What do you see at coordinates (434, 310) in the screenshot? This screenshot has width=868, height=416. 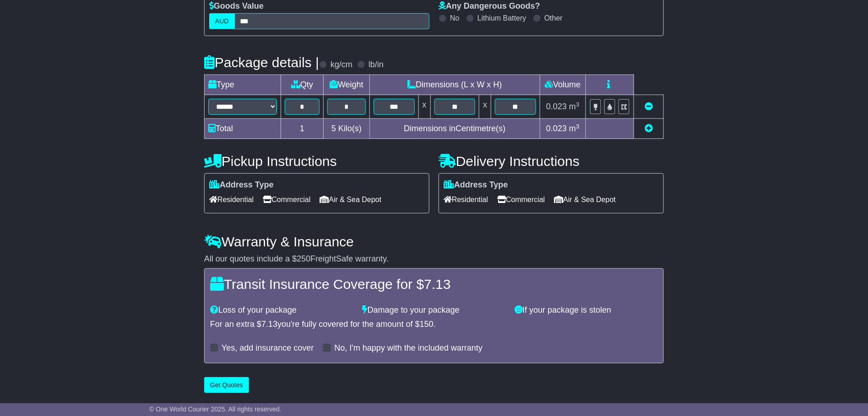 I see `div: Damage to your package` at bounding box center [434, 310].